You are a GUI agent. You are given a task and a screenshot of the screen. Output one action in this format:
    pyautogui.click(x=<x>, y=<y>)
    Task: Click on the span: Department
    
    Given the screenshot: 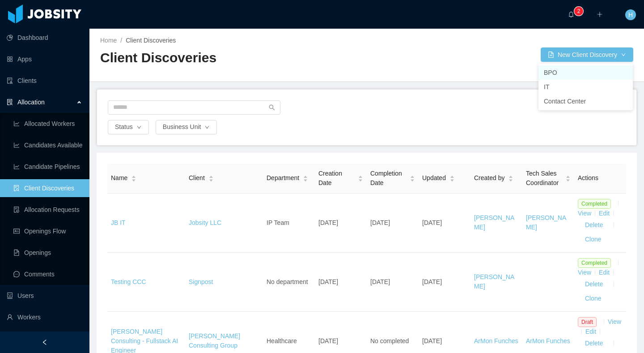 What is the action you would take?
    pyautogui.click(x=283, y=178)
    